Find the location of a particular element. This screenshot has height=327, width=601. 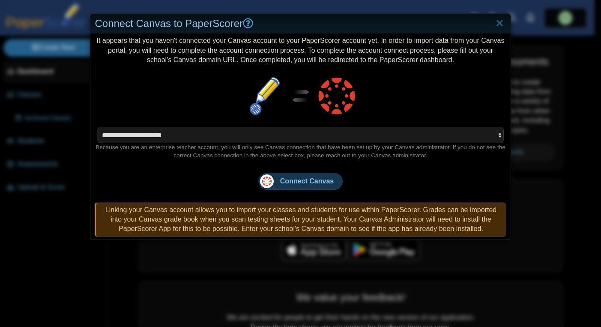

div: Connect Canvas to PaperScorer is located at coordinates (300, 24).